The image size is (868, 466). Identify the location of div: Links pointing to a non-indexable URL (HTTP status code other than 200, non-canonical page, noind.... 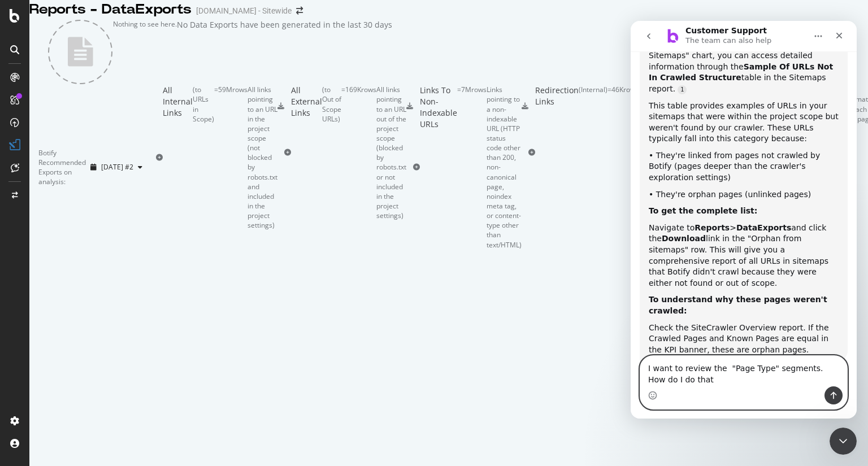
(504, 166).